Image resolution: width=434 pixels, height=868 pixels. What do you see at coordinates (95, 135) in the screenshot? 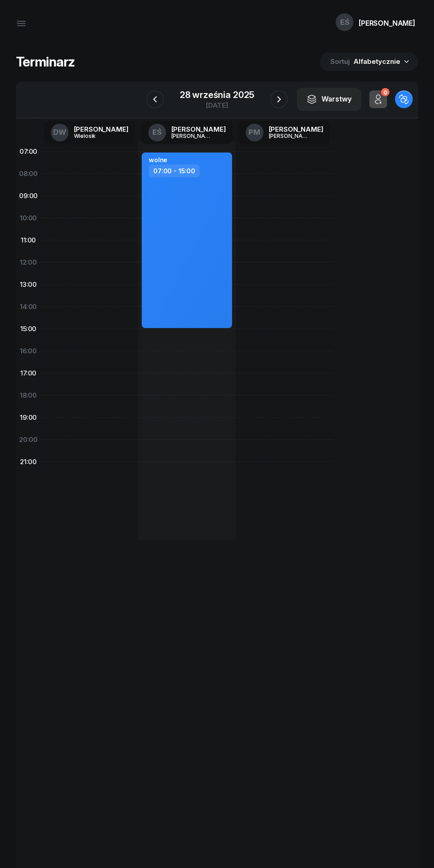
I see `div: Wielosik` at bounding box center [95, 135].